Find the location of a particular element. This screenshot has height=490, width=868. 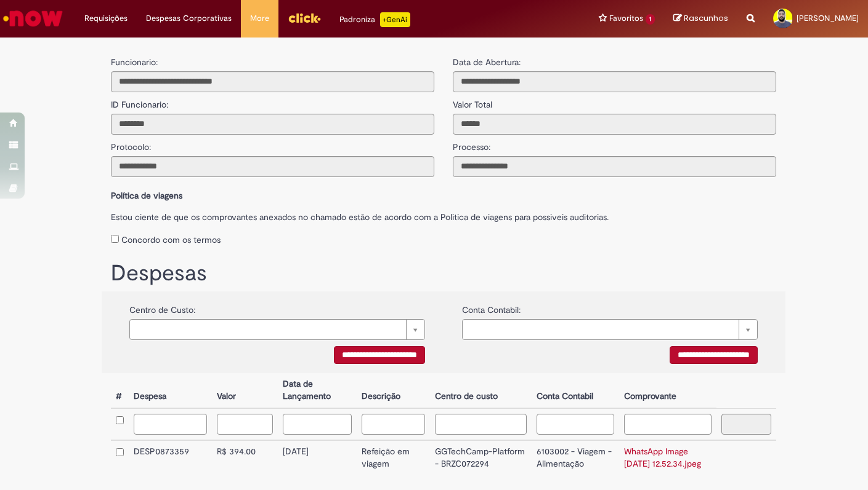

td: R$ 394.00 is located at coordinates (244, 458).